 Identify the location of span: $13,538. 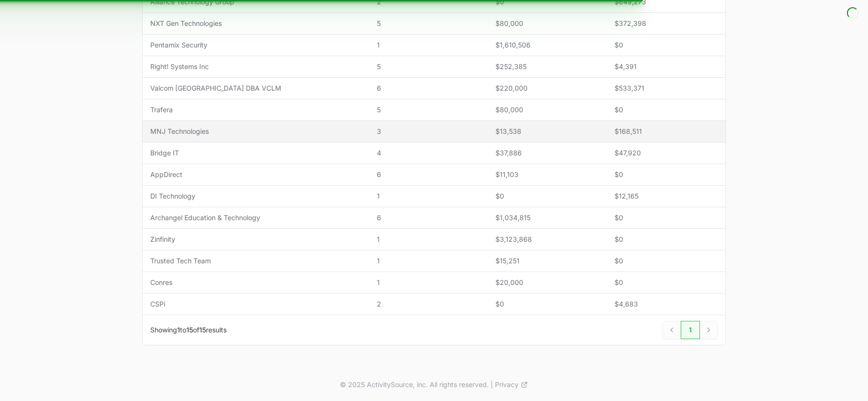
(547, 132).